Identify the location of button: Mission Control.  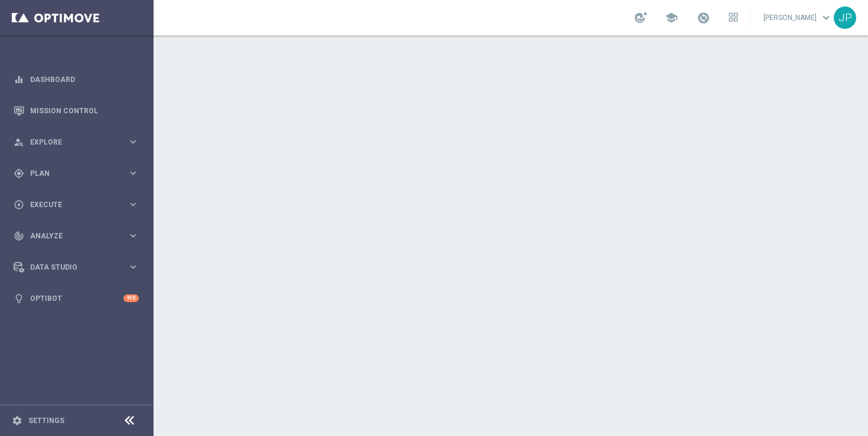
(76, 111).